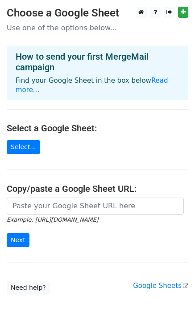 This screenshot has height=312, width=195. I want to click on input: Next, so click(18, 240).